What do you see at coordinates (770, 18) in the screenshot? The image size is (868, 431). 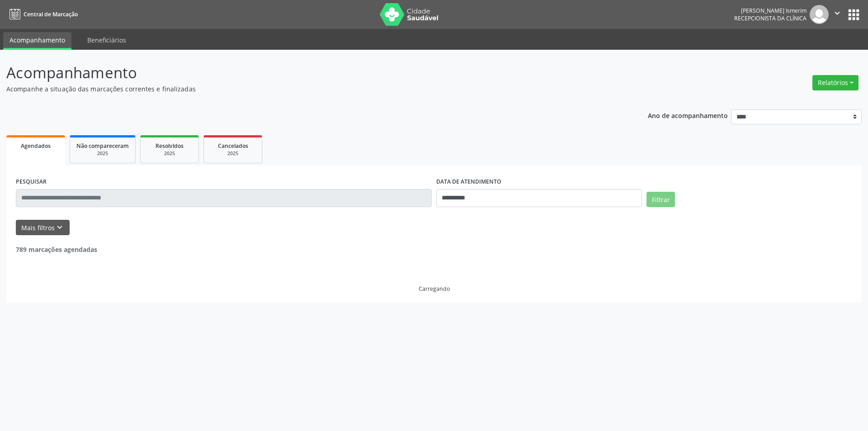 I see `span: Recepcionista da clínica` at bounding box center [770, 18].